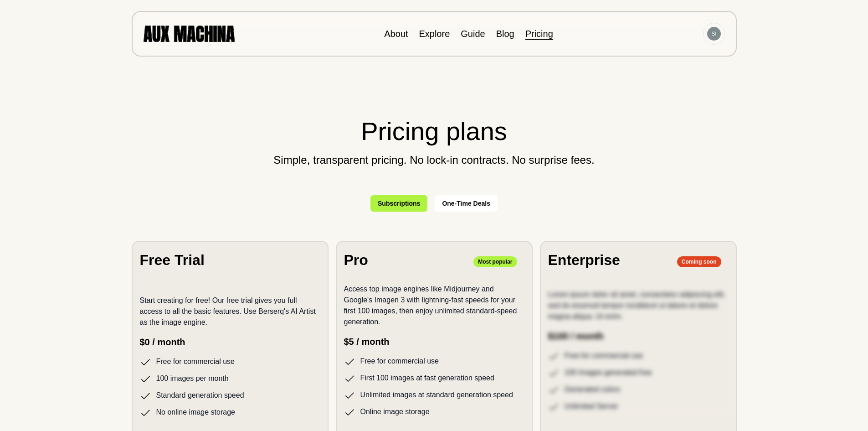 This screenshot has height=431, width=868. I want to click on li: Unlimited images at standard generation speed, so click(434, 394).